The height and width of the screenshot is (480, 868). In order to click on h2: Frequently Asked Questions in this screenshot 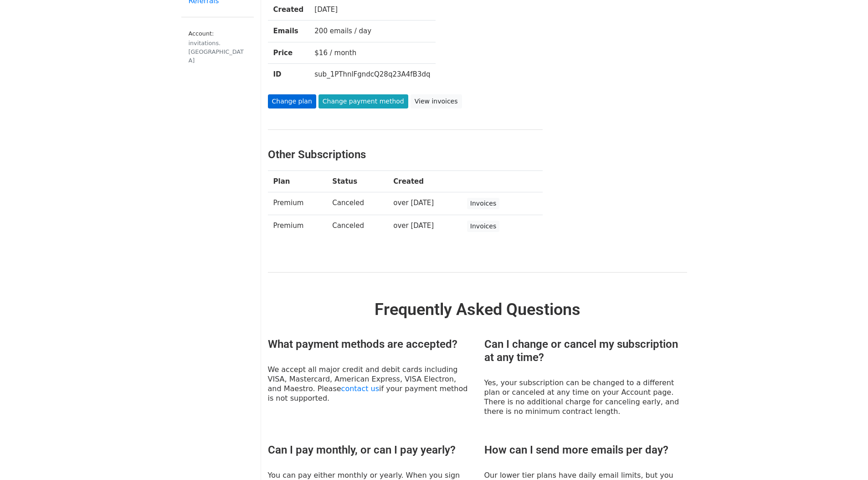, I will do `click(477, 309)`.